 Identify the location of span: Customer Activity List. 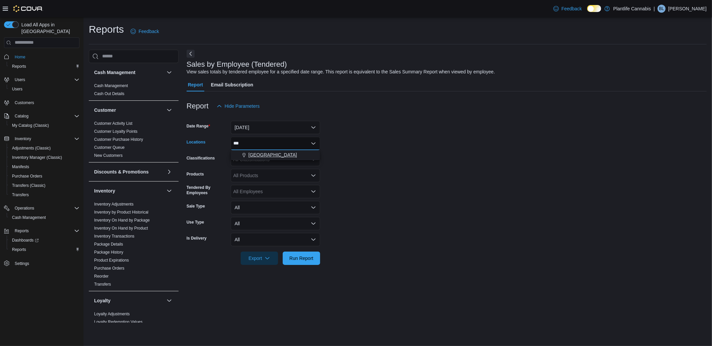
(113, 123).